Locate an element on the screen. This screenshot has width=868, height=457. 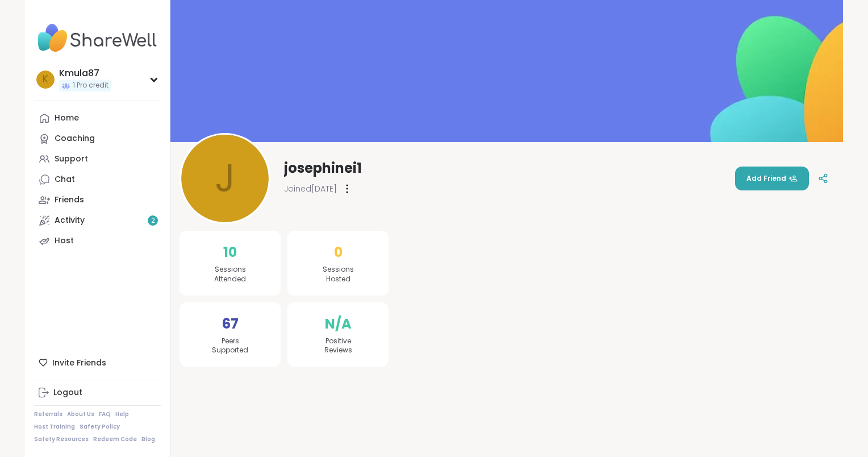
span: Add Friend is located at coordinates (772, 178).